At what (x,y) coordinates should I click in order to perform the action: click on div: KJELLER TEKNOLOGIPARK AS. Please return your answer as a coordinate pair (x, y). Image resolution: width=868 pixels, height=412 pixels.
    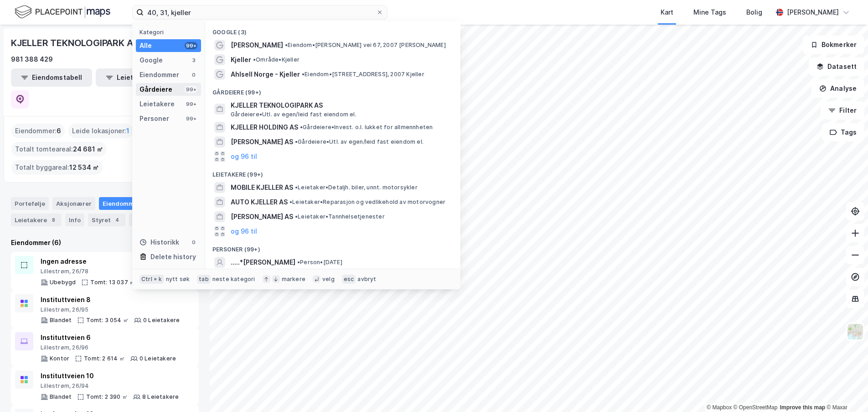
    Looking at the image, I should click on (76, 43).